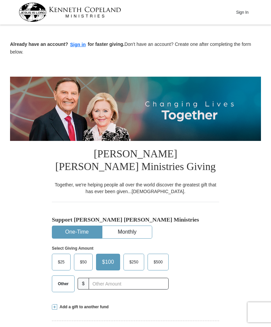  I want to click on span: $100, so click(108, 262).